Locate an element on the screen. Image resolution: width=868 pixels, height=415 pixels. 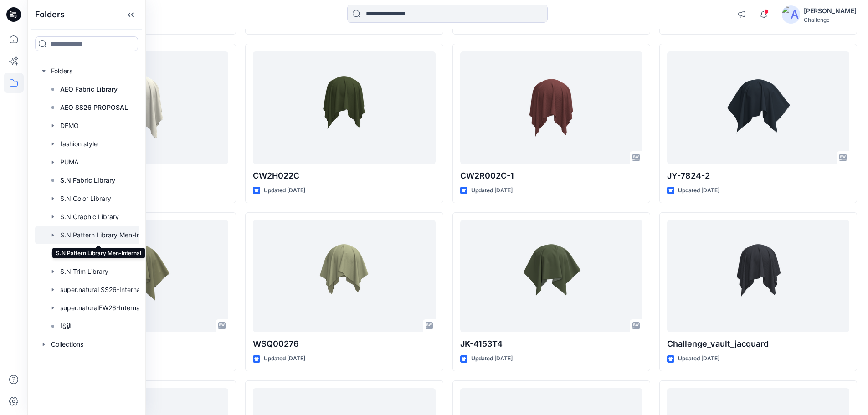
p: 培训 is located at coordinates (67, 326).